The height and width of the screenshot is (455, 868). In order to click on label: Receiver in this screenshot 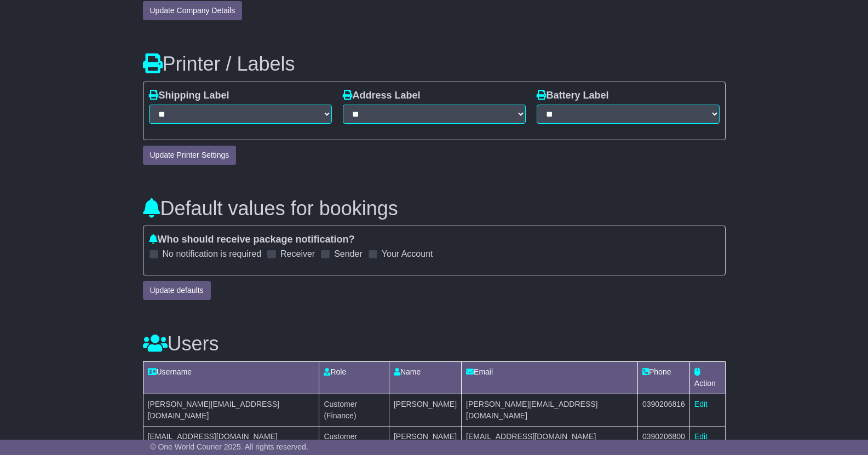, I will do `click(297, 254)`.